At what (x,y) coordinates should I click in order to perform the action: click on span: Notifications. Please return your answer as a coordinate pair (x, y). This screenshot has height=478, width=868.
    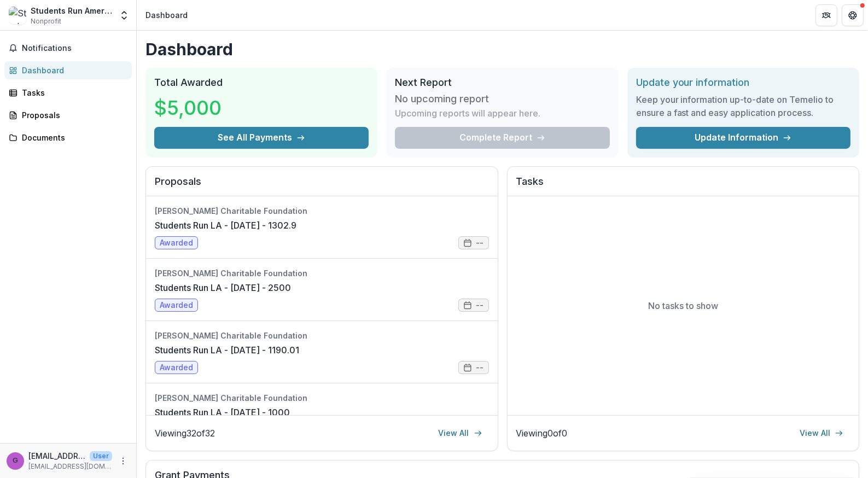
    Looking at the image, I should click on (74, 48).